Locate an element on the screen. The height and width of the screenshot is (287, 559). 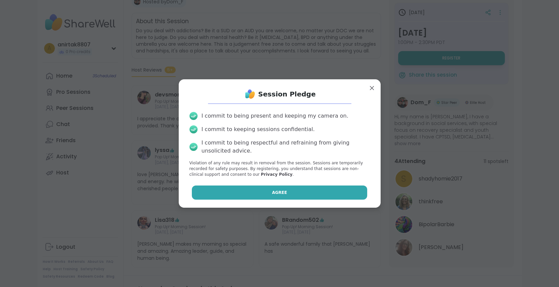
div: I commit to being respectful and refraining from giving unsolicited advice. is located at coordinates (286, 147).